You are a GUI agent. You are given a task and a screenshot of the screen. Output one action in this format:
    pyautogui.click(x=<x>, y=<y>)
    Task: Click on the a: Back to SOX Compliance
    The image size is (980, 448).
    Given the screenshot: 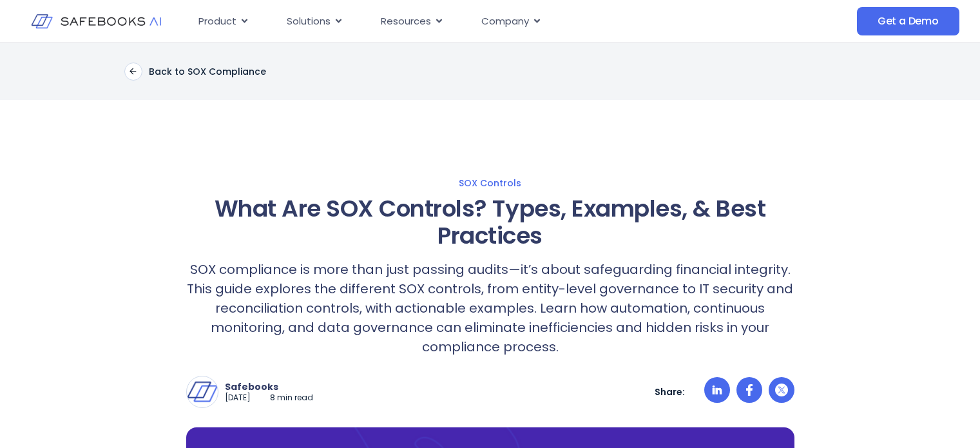 What is the action you would take?
    pyautogui.click(x=195, y=72)
    